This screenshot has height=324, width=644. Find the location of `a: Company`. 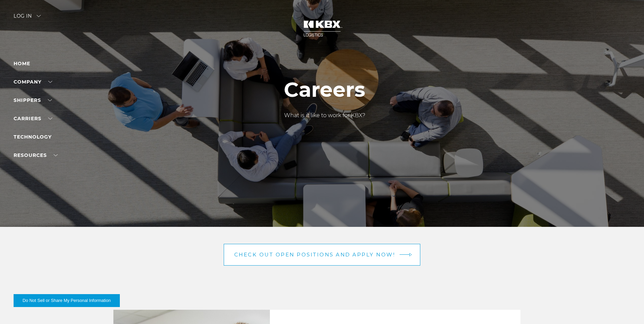

a: Company is located at coordinates (33, 82).